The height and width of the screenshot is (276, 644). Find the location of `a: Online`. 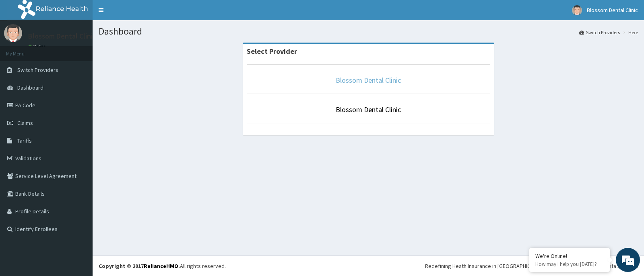

a: Online is located at coordinates (38, 47).